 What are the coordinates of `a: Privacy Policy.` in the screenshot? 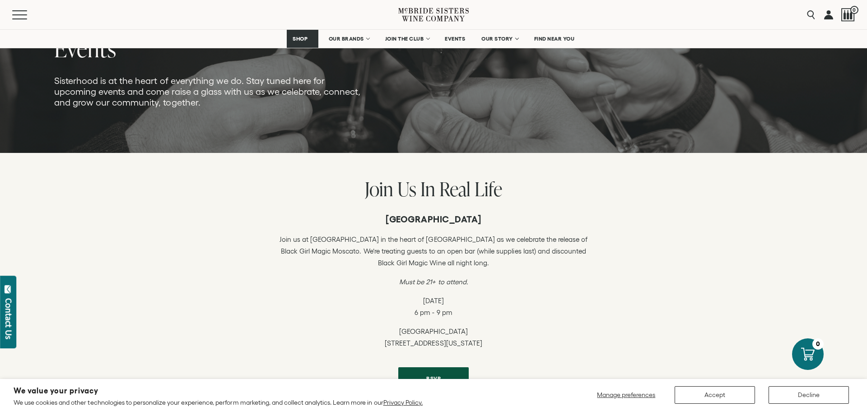 It's located at (403, 403).